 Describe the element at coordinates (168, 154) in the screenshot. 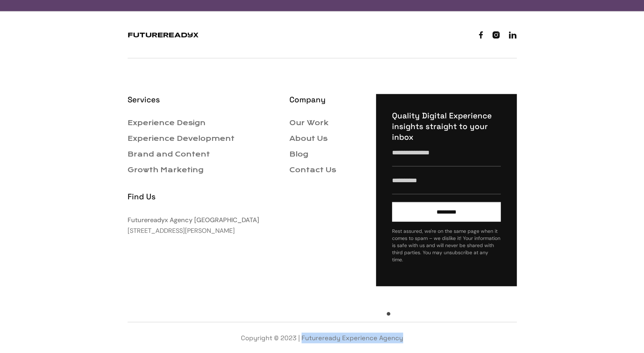

I see `a: Brand and Content` at that location.